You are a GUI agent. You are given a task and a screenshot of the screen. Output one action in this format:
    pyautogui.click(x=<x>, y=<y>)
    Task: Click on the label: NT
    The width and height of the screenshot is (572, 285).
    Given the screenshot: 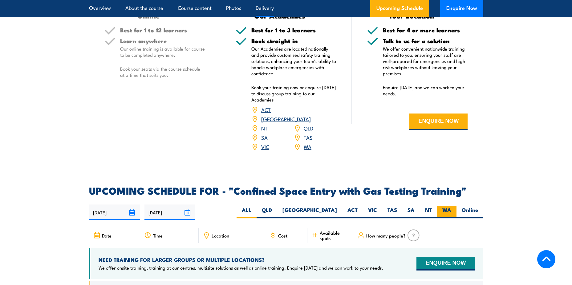 What is the action you would take?
    pyautogui.click(x=429, y=212)
    